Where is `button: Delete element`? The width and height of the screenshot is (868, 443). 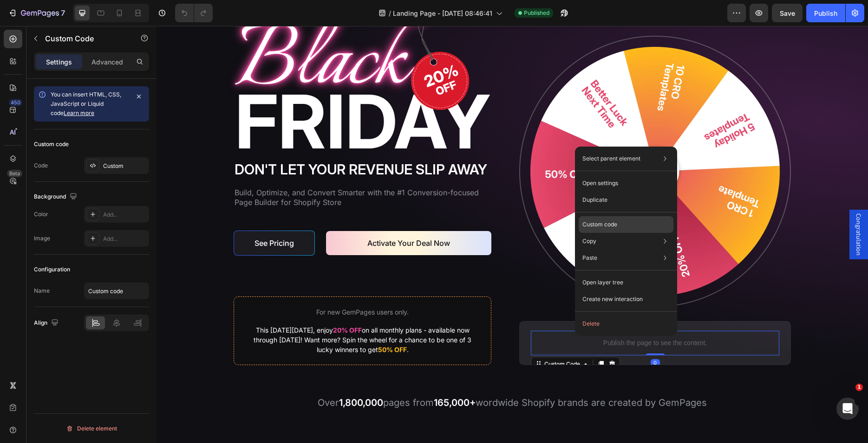
button: Delete element is located at coordinates (91, 429).